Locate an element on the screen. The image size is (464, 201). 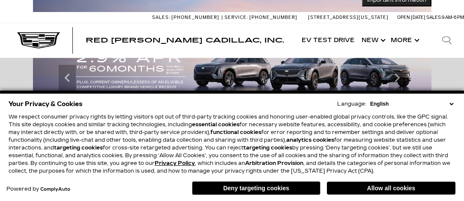
button: Deny targeting cookies is located at coordinates (256, 188).